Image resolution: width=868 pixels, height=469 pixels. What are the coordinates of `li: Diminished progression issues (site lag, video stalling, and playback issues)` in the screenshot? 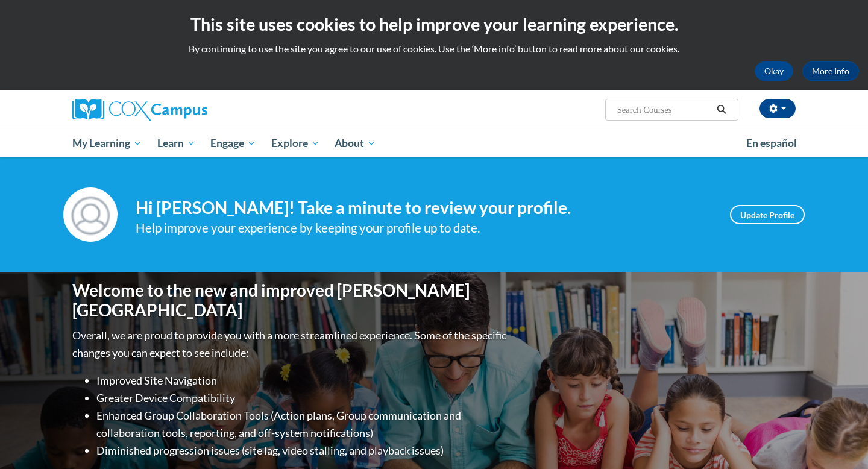 It's located at (303, 451).